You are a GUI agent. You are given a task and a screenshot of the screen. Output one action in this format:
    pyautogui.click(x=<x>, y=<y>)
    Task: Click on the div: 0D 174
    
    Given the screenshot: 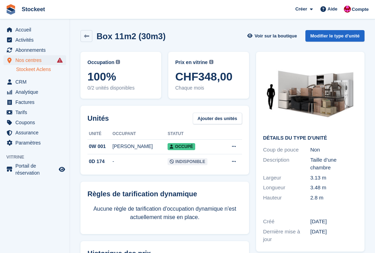 What is the action you would take?
    pyautogui.click(x=100, y=161)
    